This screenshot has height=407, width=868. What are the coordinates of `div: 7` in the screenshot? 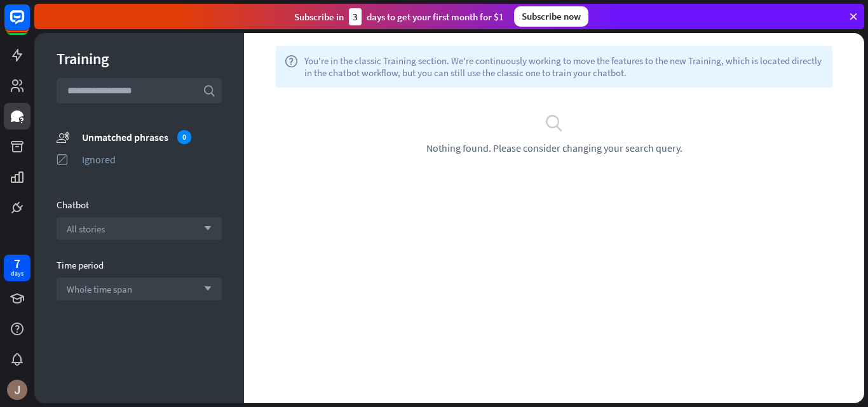 It's located at (17, 263).